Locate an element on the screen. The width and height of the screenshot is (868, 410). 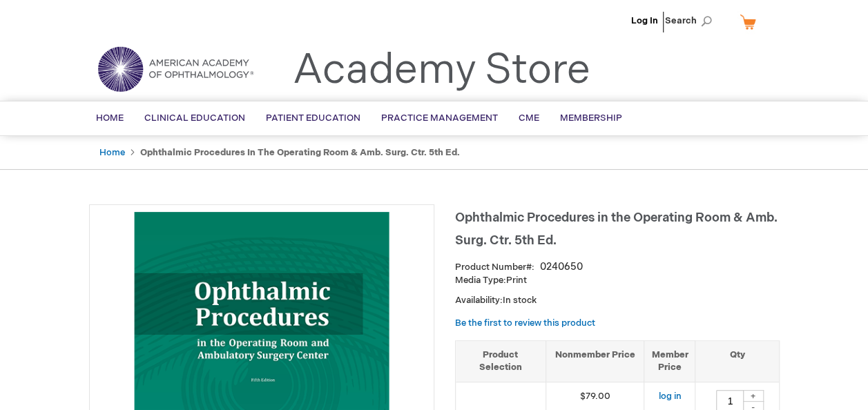
p: Print is located at coordinates (617, 280).